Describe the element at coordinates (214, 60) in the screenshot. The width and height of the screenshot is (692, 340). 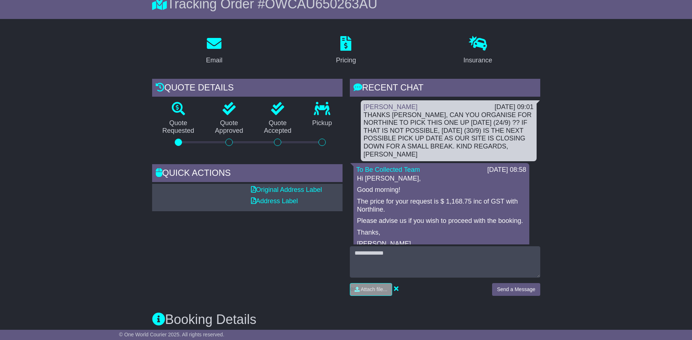
I see `div: Email` at that location.